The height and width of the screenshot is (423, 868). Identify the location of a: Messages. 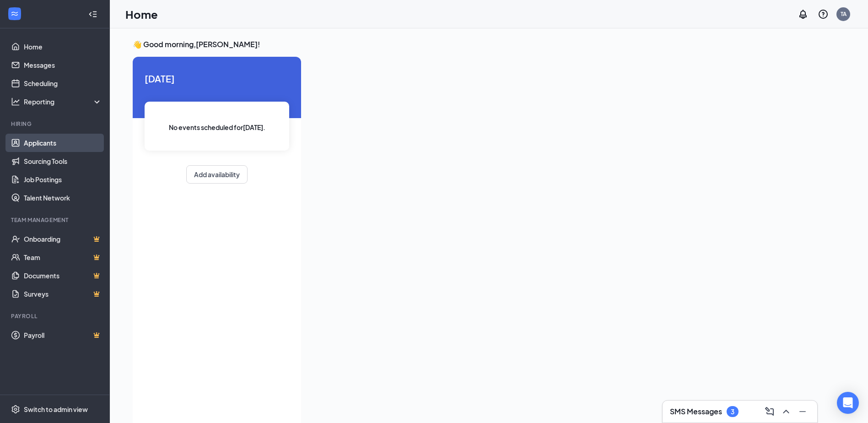
(63, 65).